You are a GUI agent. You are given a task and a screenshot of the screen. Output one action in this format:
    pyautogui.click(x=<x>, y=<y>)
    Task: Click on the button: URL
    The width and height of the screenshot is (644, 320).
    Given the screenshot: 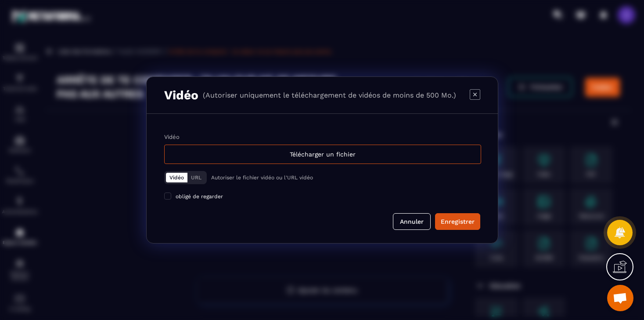 What is the action you would take?
    pyautogui.click(x=196, y=178)
    